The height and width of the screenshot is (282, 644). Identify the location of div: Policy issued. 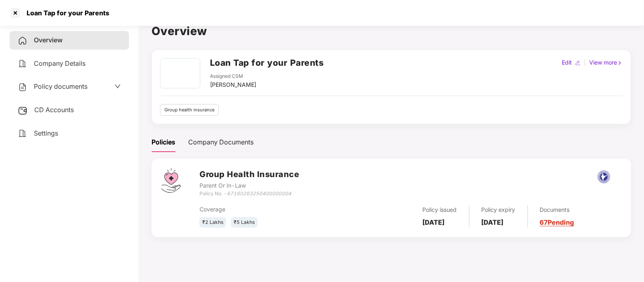
(440, 210).